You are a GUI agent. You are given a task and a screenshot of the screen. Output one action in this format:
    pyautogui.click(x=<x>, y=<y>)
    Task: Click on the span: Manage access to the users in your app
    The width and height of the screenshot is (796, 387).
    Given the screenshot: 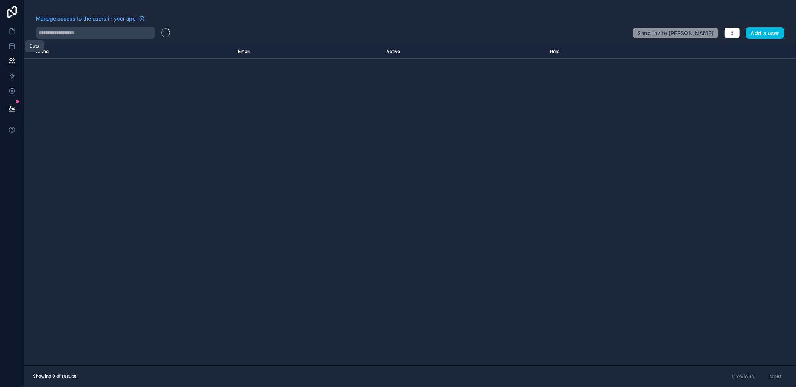 What is the action you would take?
    pyautogui.click(x=86, y=19)
    